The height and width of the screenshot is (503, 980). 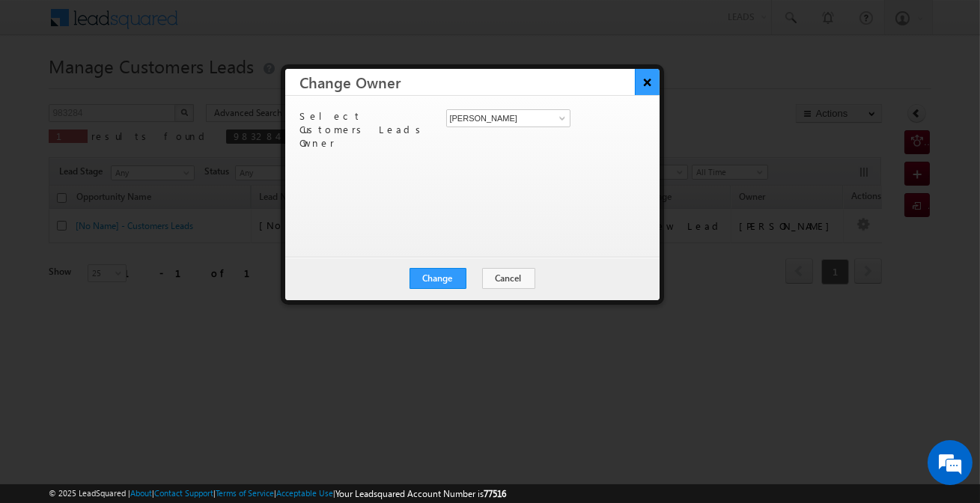 I want to click on a: Terms of Service, so click(x=245, y=492).